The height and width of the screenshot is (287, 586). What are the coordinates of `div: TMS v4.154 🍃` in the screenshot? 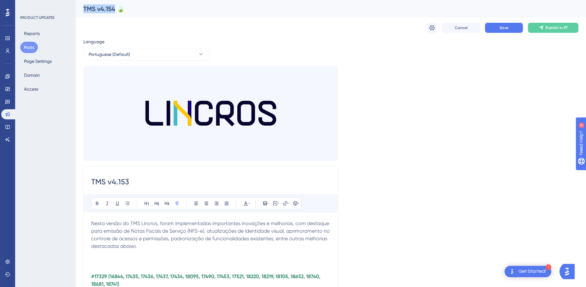 It's located at (323, 9).